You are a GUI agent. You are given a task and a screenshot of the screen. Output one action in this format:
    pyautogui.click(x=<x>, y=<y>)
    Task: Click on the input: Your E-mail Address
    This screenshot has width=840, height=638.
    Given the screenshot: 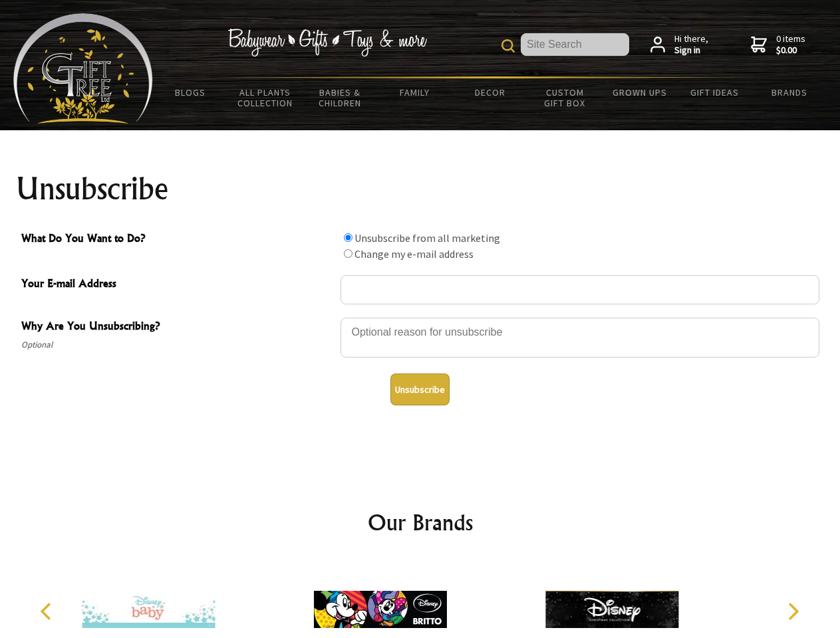 What is the action you would take?
    pyautogui.click(x=580, y=290)
    